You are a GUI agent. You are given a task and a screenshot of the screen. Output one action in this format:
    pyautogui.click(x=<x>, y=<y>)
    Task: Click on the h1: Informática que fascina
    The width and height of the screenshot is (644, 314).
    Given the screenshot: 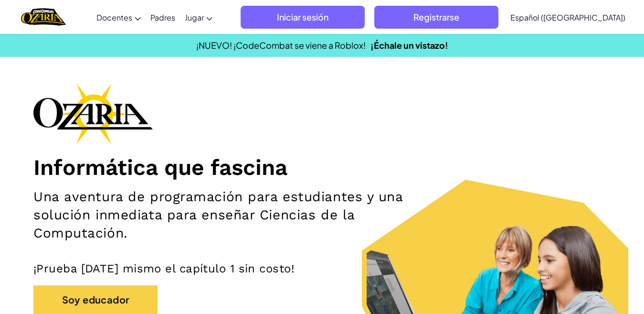 What is the action you would take?
    pyautogui.click(x=322, y=167)
    